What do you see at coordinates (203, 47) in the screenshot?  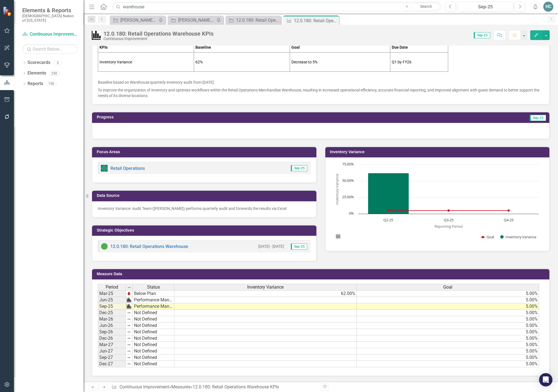 I see `strong: Baseline` at bounding box center [203, 47].